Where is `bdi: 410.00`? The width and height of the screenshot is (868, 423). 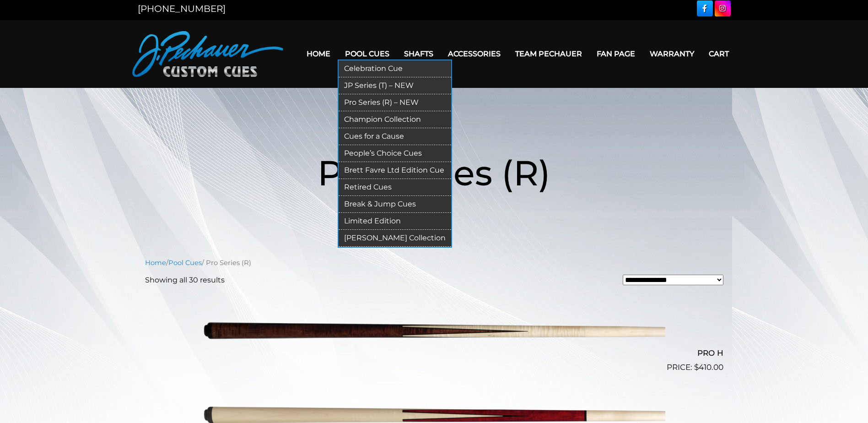 bdi: 410.00 is located at coordinates (709, 367).